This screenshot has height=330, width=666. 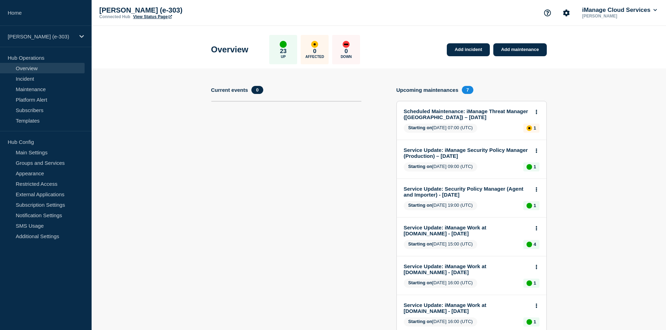 What do you see at coordinates (428, 90) in the screenshot?
I see `h4: Upcoming maintenances` at bounding box center [428, 90].